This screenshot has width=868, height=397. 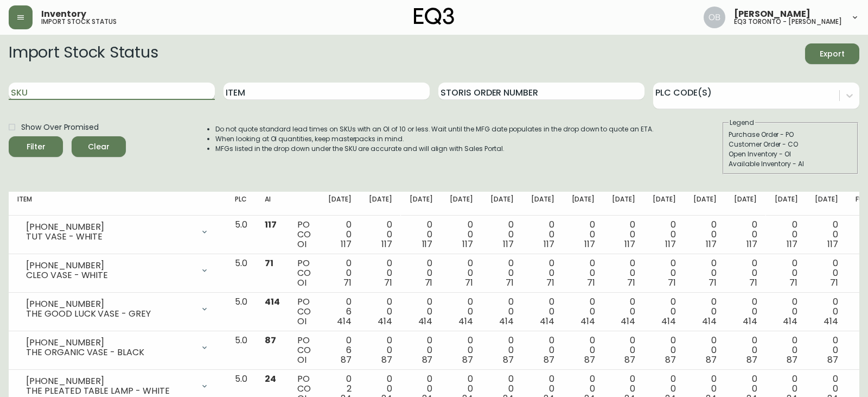 I want to click on div: Customer Order - CO, so click(x=791, y=145).